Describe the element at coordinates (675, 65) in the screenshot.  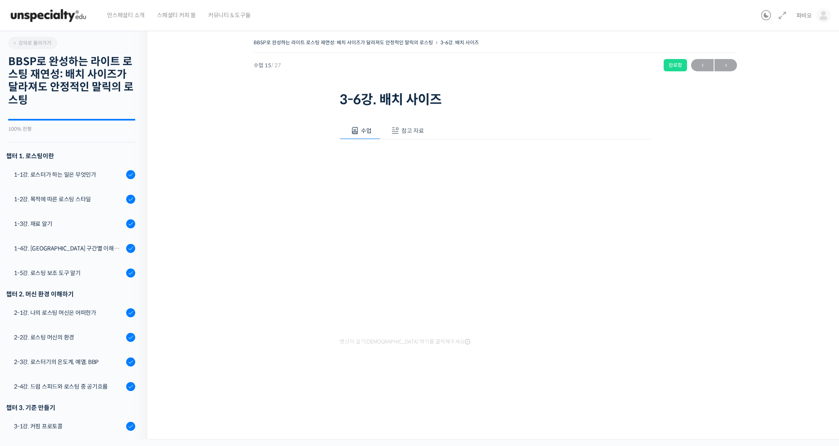
I see `div: 완료함` at that location.